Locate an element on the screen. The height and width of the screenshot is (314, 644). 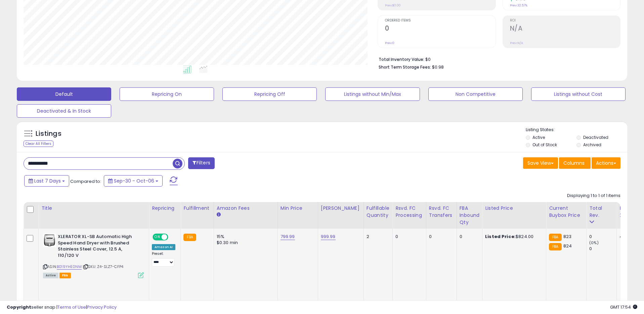
span: Ordered Items is located at coordinates (440, 21).